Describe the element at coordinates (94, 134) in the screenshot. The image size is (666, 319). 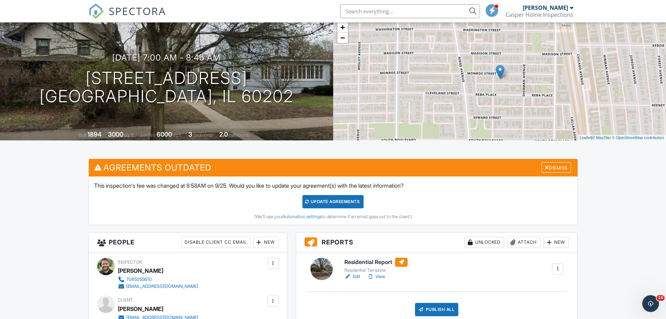
I see `div: 1894` at that location.